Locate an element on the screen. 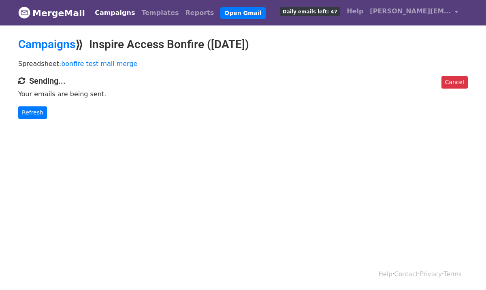 Image resolution: width=486 pixels, height=290 pixels. p: Your emails are being sent. is located at coordinates (243, 94).